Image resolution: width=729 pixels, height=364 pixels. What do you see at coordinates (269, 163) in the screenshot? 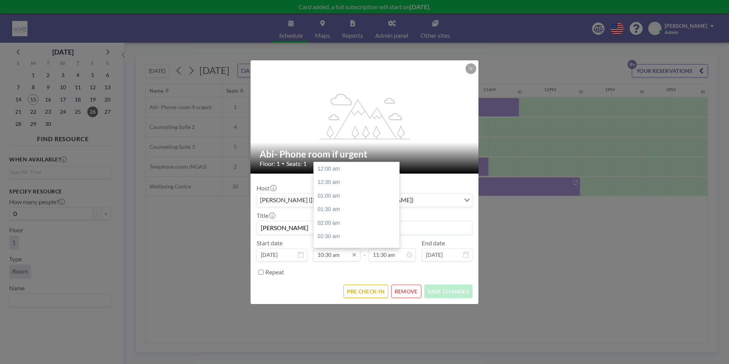
I see `span: Floor: 1` at bounding box center [269, 163].